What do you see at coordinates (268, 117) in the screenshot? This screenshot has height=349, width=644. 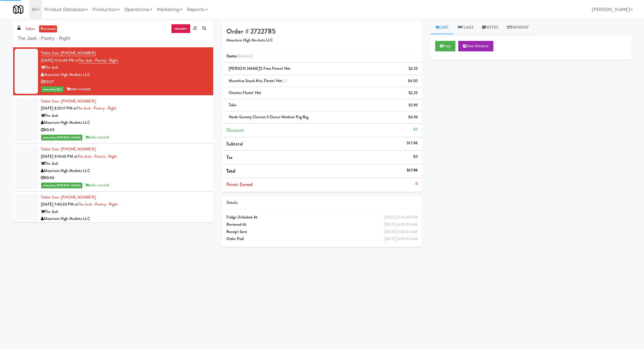 I see `span: Nerds Gummy Clusters 5 Ounce Medium Peg Bag` at bounding box center [268, 117].